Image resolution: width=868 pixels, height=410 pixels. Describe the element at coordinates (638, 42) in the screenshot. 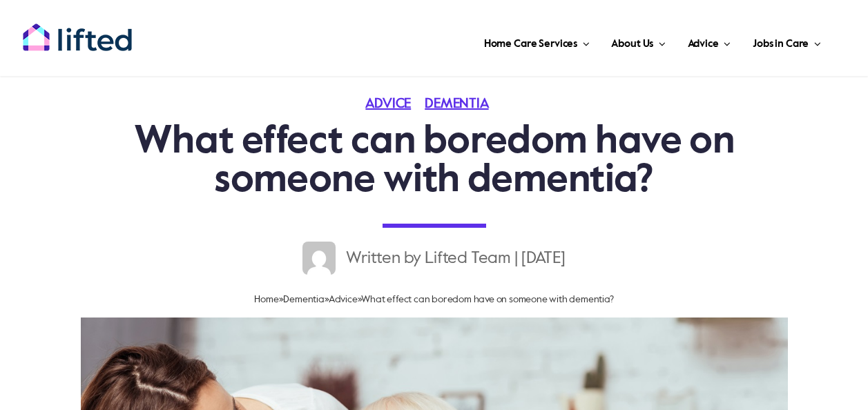

I see `a: About Us` at that location.